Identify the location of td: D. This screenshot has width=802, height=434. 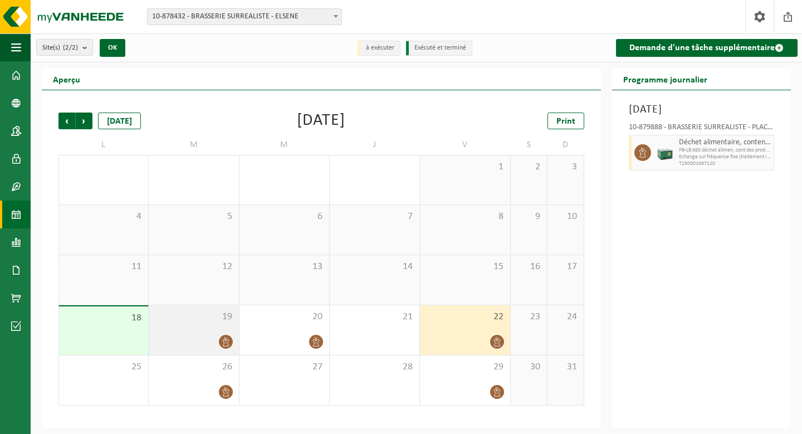
(566, 145).